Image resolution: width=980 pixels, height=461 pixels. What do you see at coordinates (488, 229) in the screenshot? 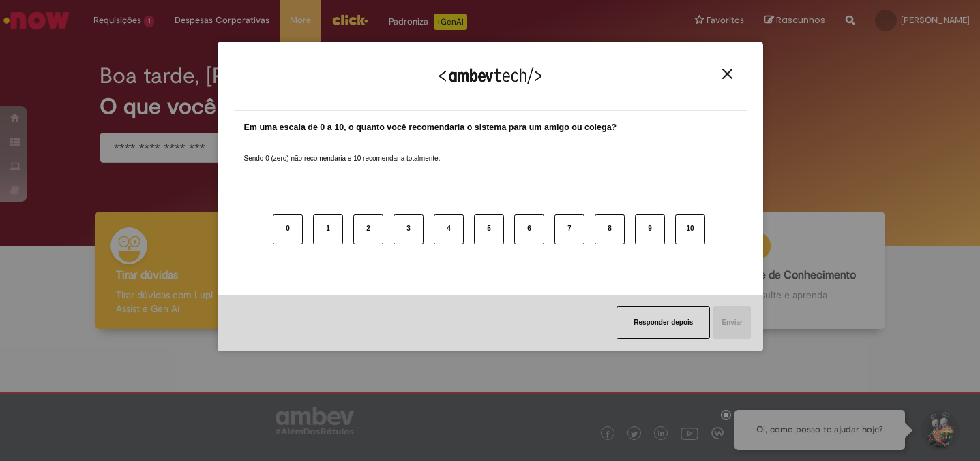
I see `button: 5` at bounding box center [488, 229].